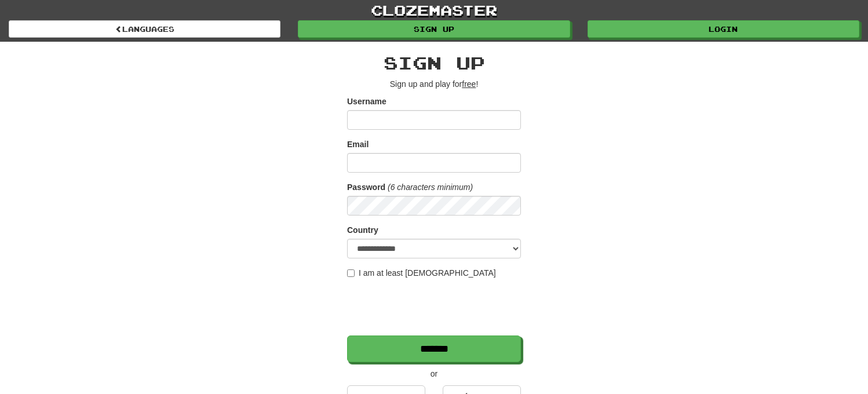  Describe the element at coordinates (144, 29) in the screenshot. I see `a: Languages` at that location.